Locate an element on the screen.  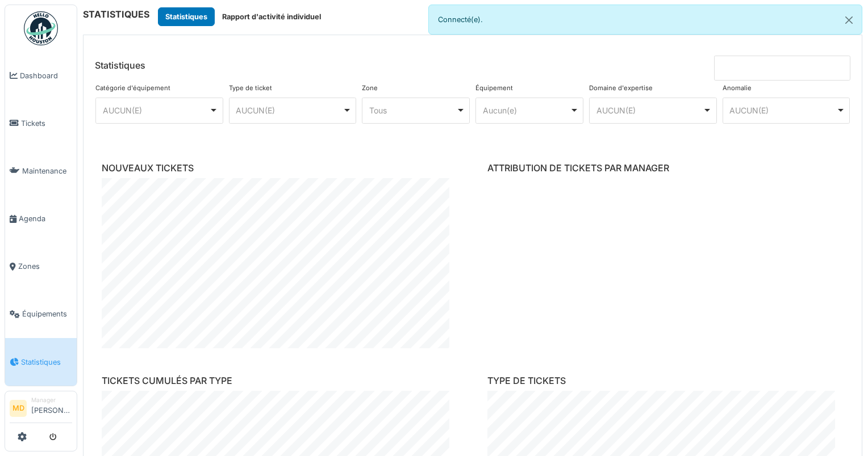
a: Équipements is located at coordinates (41, 315).